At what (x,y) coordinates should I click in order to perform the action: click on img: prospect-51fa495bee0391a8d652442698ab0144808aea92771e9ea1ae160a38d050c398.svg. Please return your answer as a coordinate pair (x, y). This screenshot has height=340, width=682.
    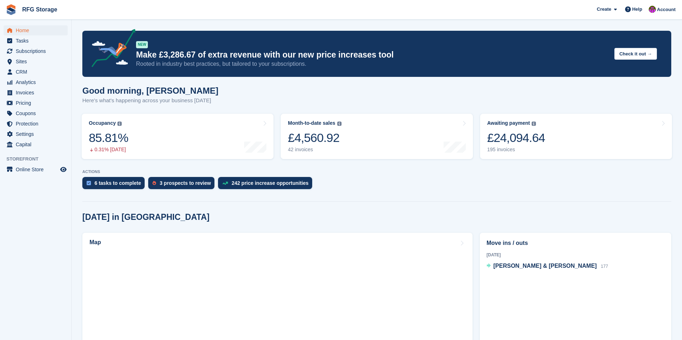
    Looking at the image, I should click on (154, 183).